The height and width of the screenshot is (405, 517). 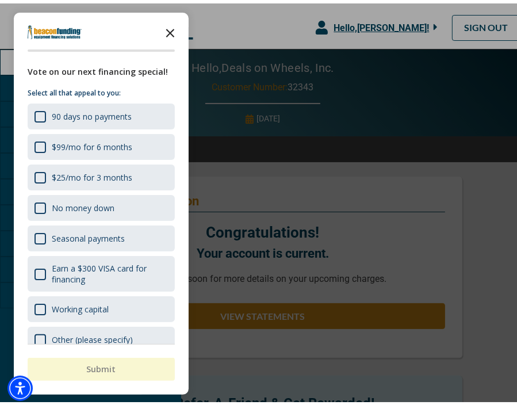 I want to click on img: Company logo, so click(x=55, y=29).